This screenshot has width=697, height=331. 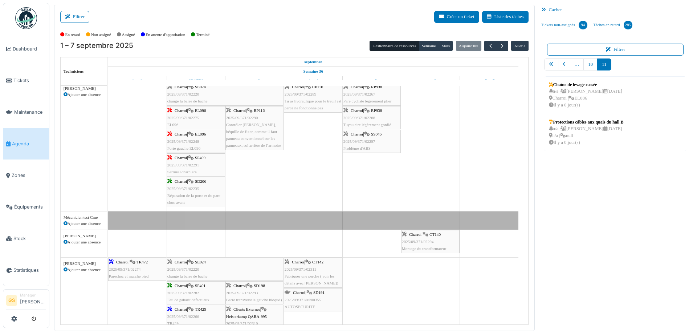 I want to click on span: 2025/09/371/02289, so click(x=301, y=94).